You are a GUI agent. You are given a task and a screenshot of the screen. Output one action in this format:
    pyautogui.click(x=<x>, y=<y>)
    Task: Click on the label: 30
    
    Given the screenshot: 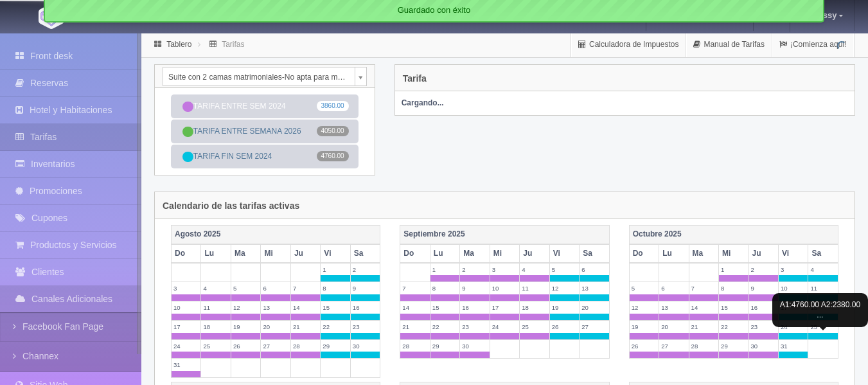 What is the action you would take?
    pyautogui.click(x=474, y=346)
    